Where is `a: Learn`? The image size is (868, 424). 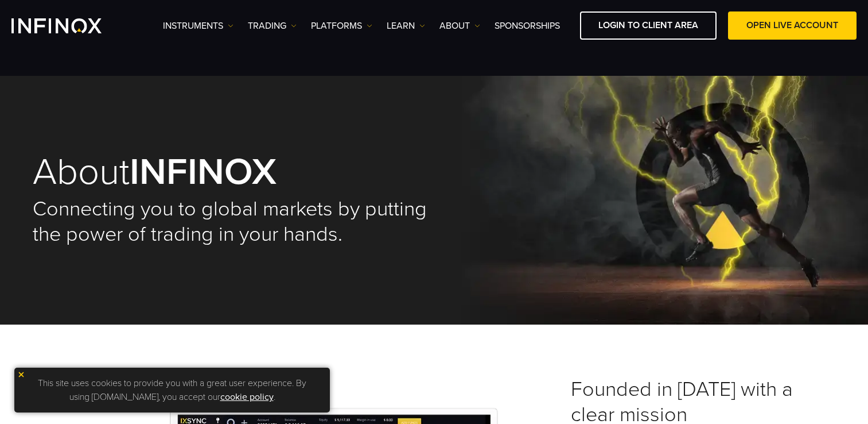 a: Learn is located at coordinates (406, 26).